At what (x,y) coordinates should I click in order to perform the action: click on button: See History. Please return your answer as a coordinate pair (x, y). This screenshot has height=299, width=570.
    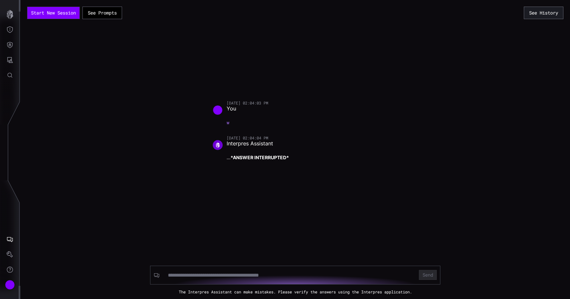
    Looking at the image, I should click on (544, 13).